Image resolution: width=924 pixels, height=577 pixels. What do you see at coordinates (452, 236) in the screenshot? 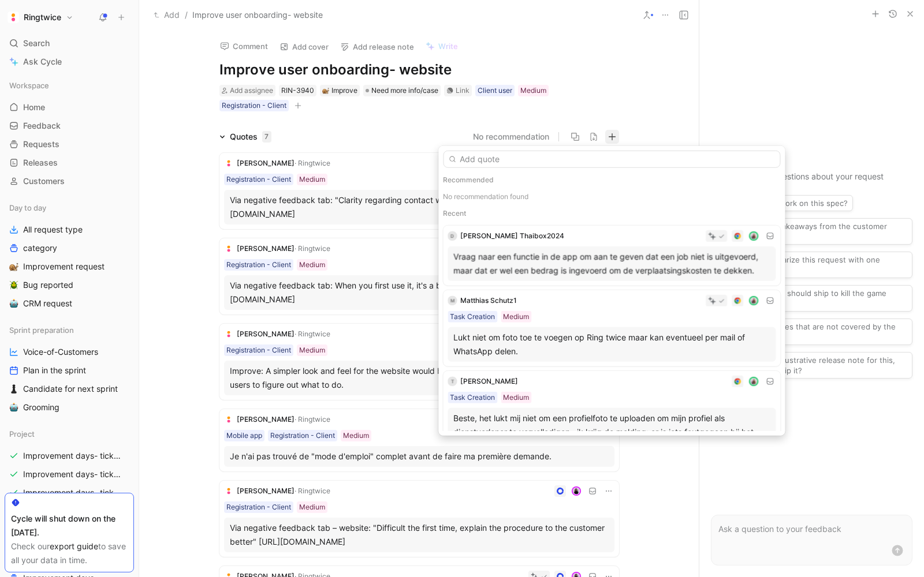
I see `div: D` at bounding box center [452, 236].